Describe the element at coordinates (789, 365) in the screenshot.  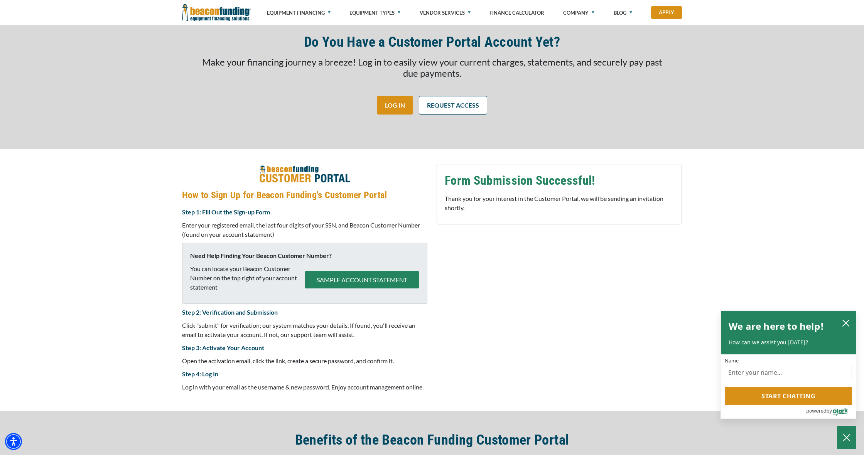
I see `div: olark chatbox` at that location.